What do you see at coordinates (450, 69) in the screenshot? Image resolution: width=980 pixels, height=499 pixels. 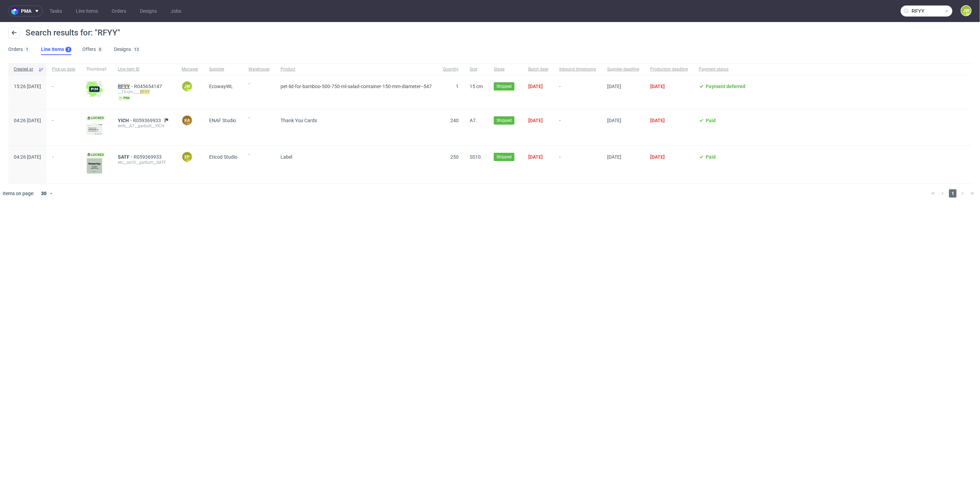 I see `span: Quantity` at bounding box center [450, 69].